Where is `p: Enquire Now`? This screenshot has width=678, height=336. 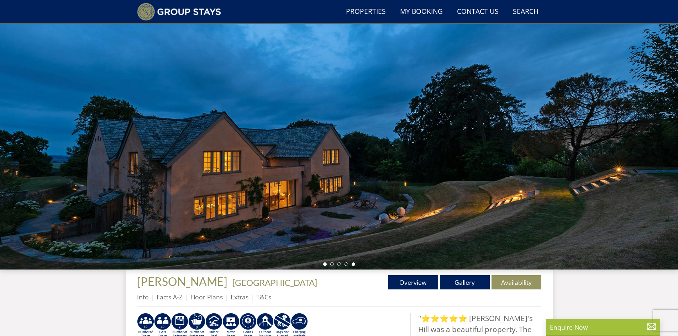
p: Enquire Now is located at coordinates (603, 327).